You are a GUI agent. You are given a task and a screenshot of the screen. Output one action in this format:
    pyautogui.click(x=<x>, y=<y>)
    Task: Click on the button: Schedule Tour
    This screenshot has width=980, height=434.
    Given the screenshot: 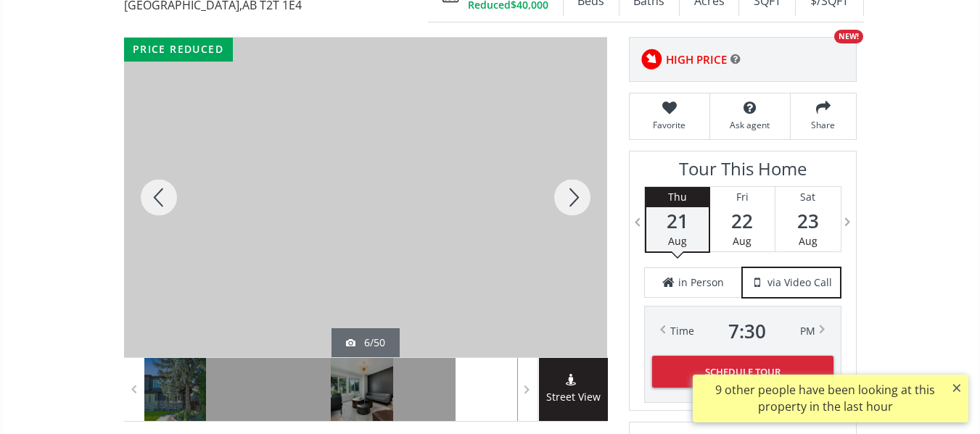 What is the action you would take?
    pyautogui.click(x=743, y=372)
    